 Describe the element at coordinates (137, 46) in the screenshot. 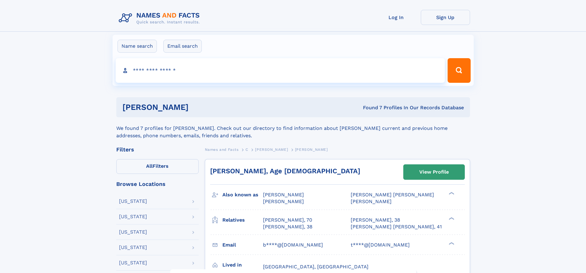

I see `label: Name search` at that location.